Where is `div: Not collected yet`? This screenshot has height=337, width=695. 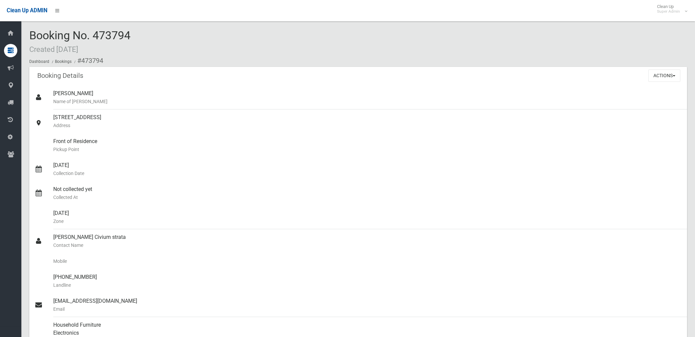 div: Not collected yet is located at coordinates (367, 193).